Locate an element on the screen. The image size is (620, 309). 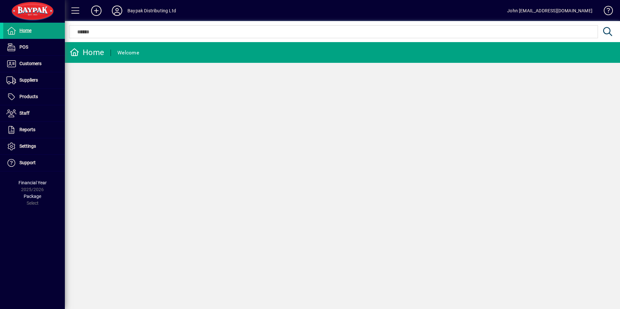
a: Staff is located at coordinates (34, 114).